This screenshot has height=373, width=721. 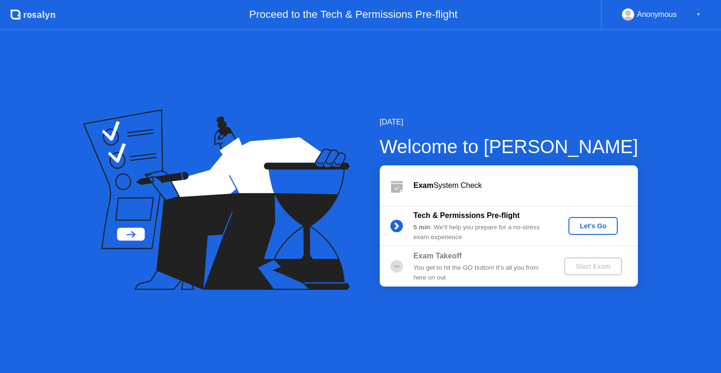 What do you see at coordinates (423, 185) in the screenshot?
I see `b: Exam` at bounding box center [423, 185].